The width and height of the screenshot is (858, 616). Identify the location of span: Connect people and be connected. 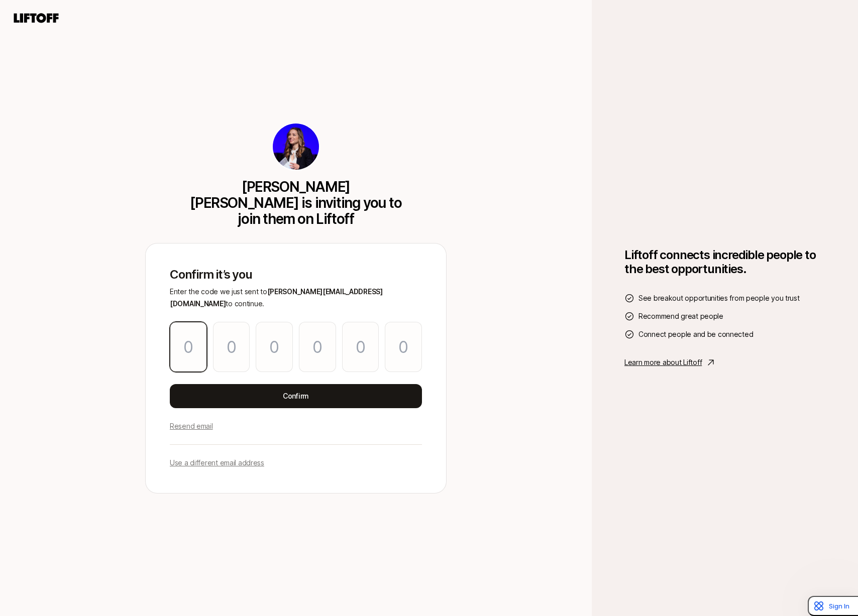
(696, 335).